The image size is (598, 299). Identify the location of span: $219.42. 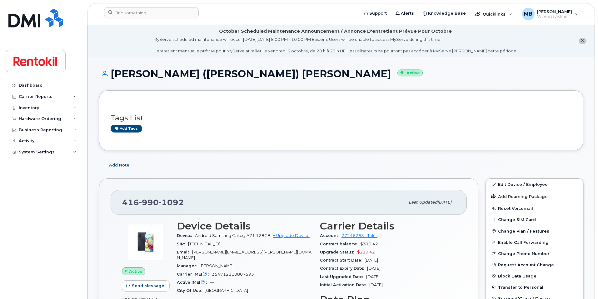
(366, 252).